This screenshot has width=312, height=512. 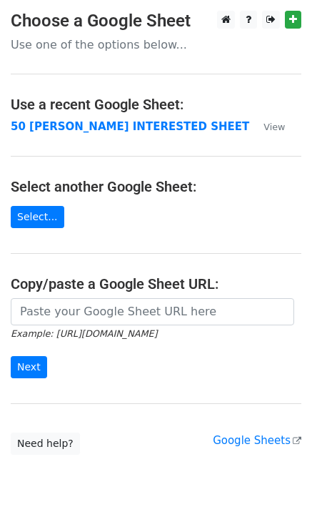 What do you see at coordinates (45, 443) in the screenshot?
I see `a: Need help?` at bounding box center [45, 443].